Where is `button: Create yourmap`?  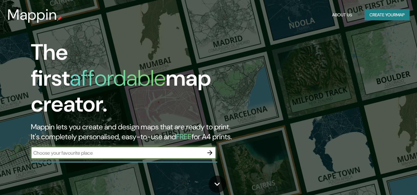 button: Create yourmap is located at coordinates (387, 15).